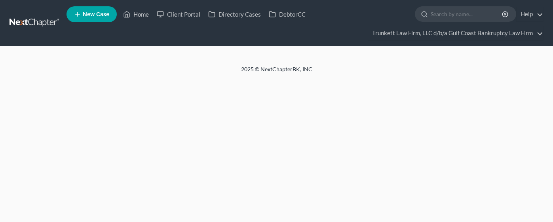 This screenshot has width=553, height=222. Describe the element at coordinates (456, 33) in the screenshot. I see `a: Trunkett Law Firm, LLC d/b/a Gulf Coast Bankruptcy Law Firm` at that location.